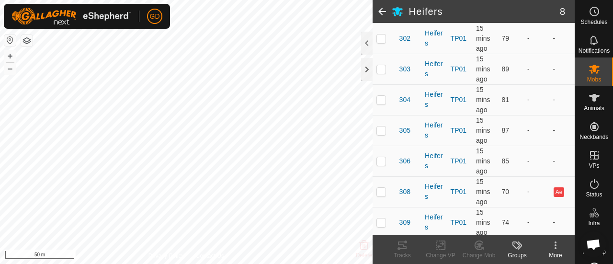 This screenshot has width=613, height=264. Describe the element at coordinates (594, 22) in the screenshot. I see `span: Schedules` at that location.